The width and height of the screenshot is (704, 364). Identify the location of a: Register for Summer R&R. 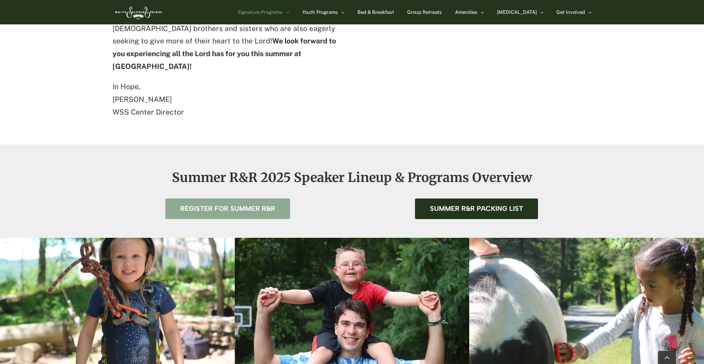
(228, 208).